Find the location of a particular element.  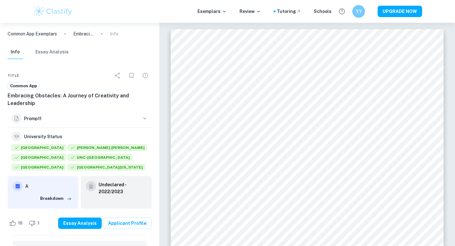

a: Schools is located at coordinates (322, 11).